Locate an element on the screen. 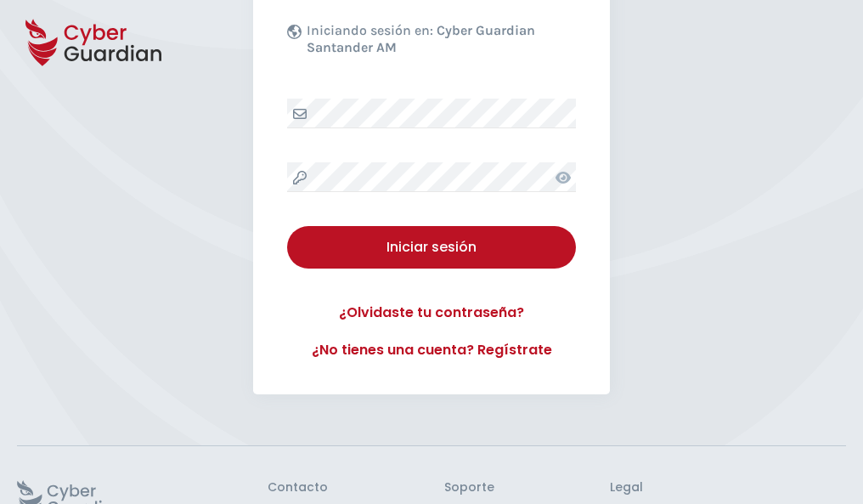 The width and height of the screenshot is (863, 504). div: Iniciar sesión is located at coordinates (432, 247).